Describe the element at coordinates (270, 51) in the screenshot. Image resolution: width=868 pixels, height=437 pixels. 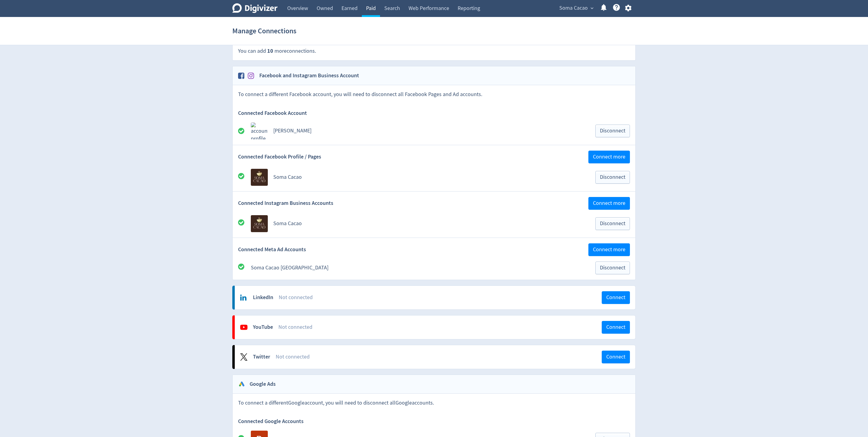
I see `span: 10` at that location.